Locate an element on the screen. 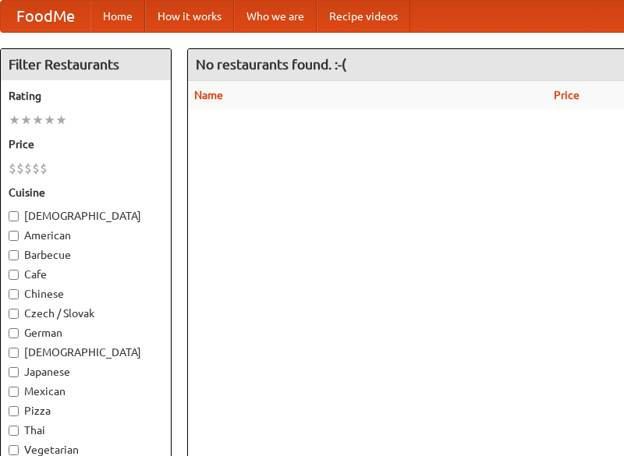 This screenshot has height=456, width=624. input: Mexican is located at coordinates (13, 391).